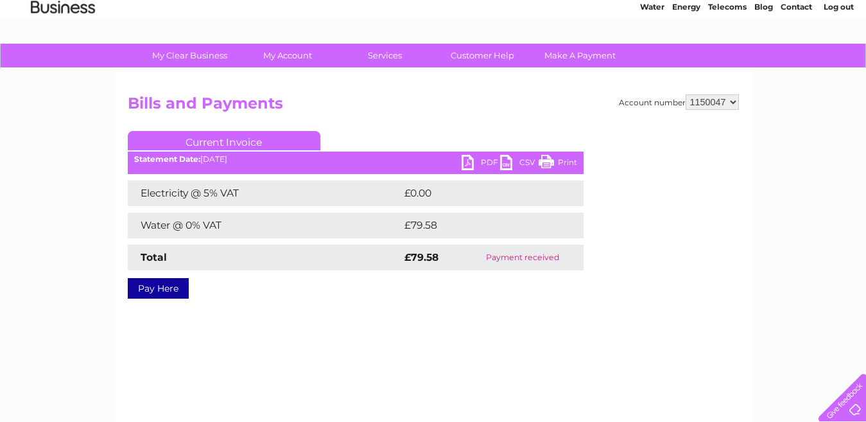 The image size is (866, 422). What do you see at coordinates (478, 193) in the screenshot?
I see `td: £0.00` at bounding box center [478, 193].